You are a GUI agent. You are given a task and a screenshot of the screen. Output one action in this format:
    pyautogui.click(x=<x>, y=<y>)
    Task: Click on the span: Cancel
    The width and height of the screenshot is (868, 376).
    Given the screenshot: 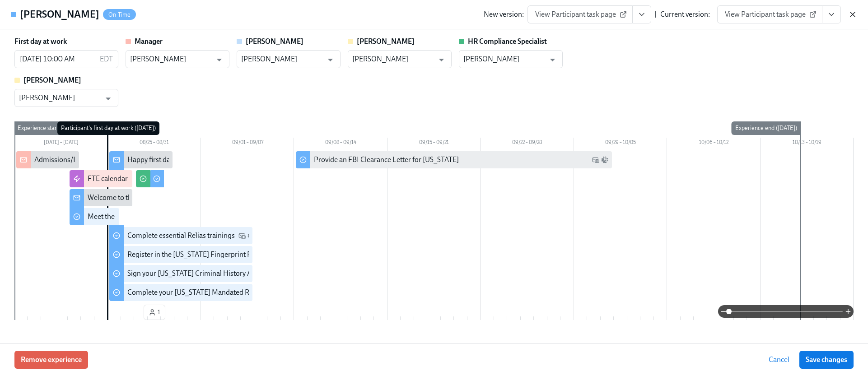 What is the action you would take?
    pyautogui.click(x=780, y=360)
    